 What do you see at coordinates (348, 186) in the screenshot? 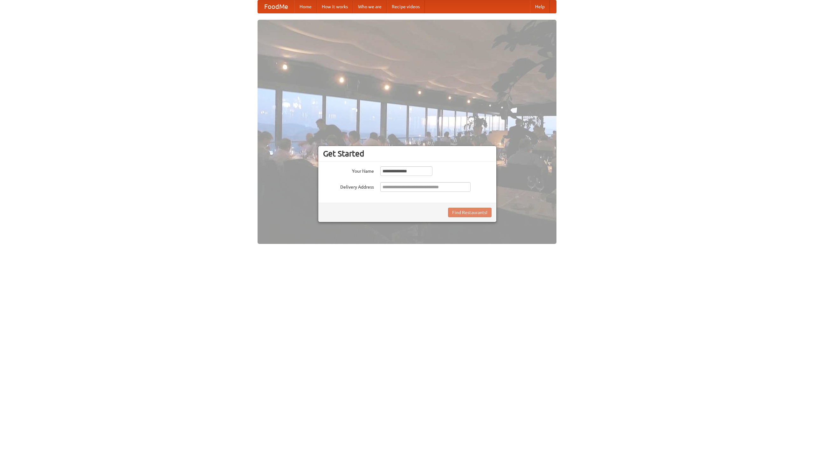
I see `label: Delivery Address` at bounding box center [348, 186].